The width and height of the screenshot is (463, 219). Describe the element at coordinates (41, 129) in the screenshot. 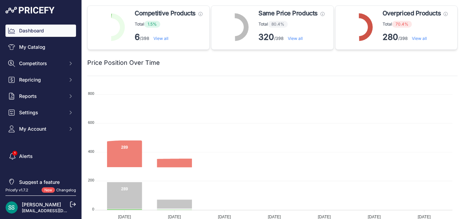

I see `button: My Account` at that location.